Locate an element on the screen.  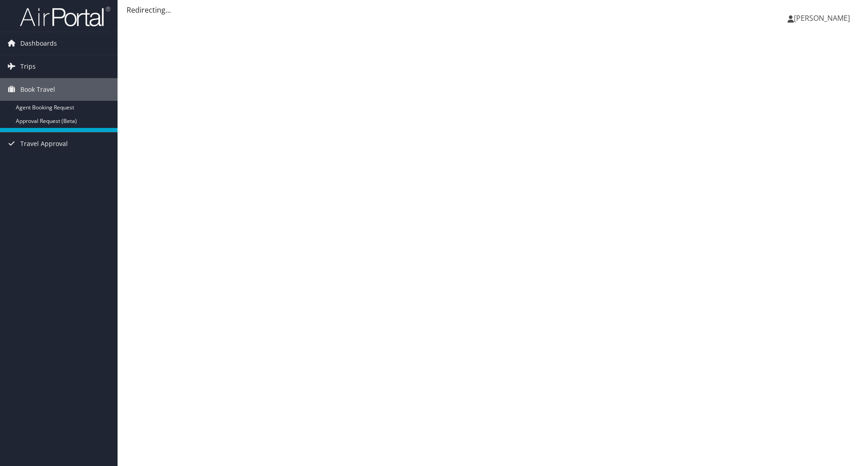
span: Trips is located at coordinates (28, 67).